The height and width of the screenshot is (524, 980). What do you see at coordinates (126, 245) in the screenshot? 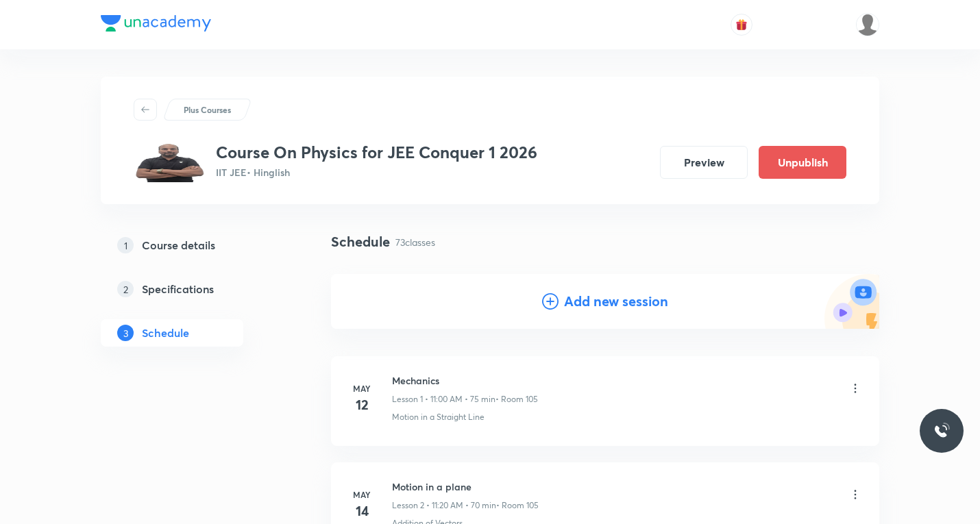
I see `p: 1` at bounding box center [126, 245].